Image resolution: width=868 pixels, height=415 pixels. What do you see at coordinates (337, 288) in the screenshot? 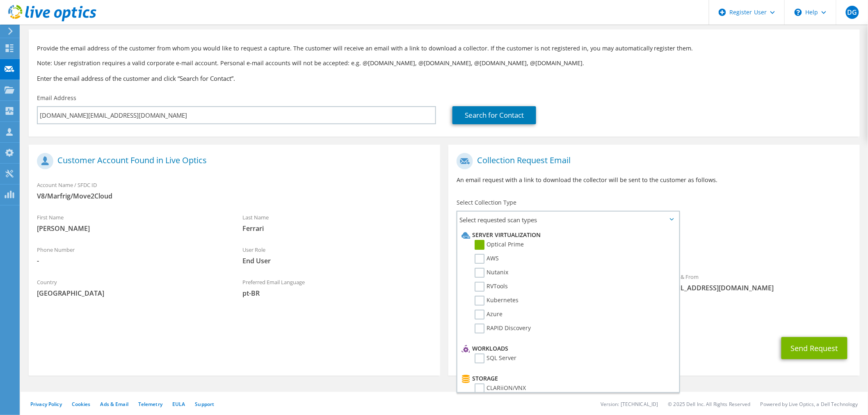
I see `div: Preferred Email Language` at bounding box center [337, 288].